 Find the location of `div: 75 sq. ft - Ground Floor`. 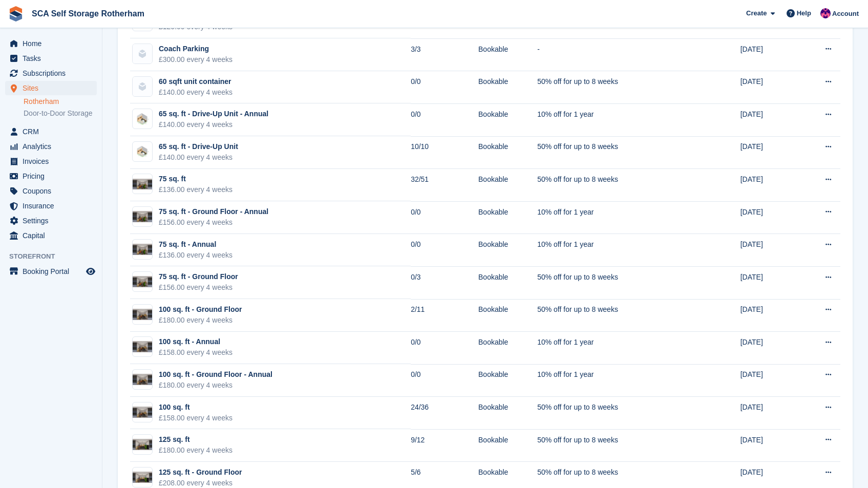

div: 75 sq. ft - Ground Floor is located at coordinates (198, 276).